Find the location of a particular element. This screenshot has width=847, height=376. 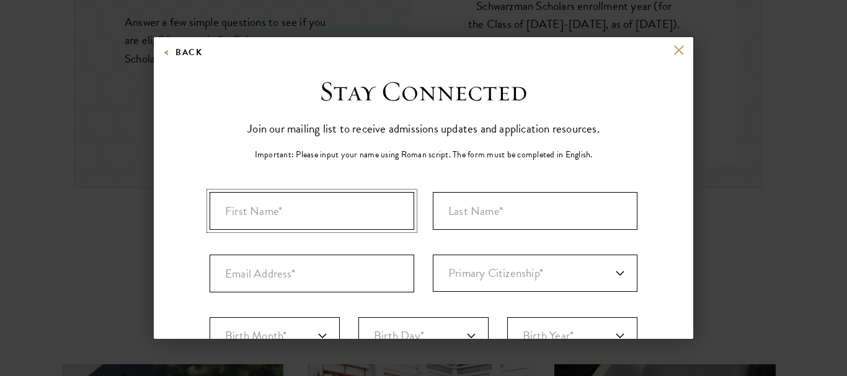

div: First Name* is located at coordinates (312, 211).